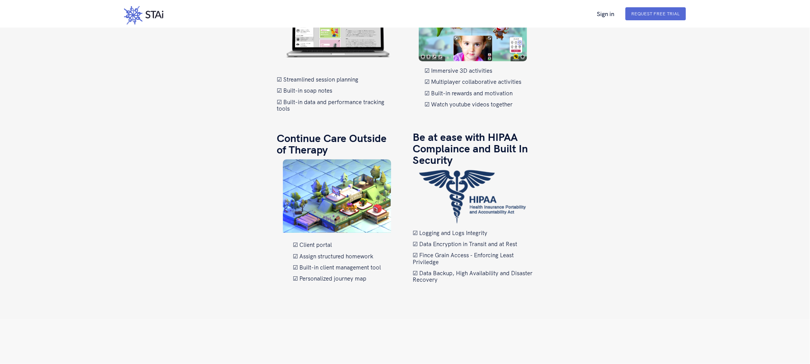 Image resolution: width=810 pixels, height=364 pixels. Describe the element at coordinates (337, 144) in the screenshot. I see `h4: Continue Care Outside of Therapy` at that location.